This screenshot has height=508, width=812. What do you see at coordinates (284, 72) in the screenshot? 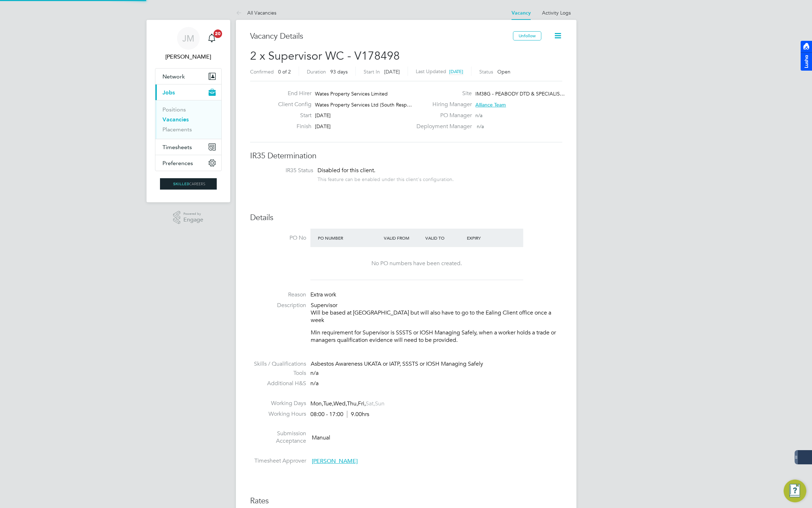
I see `span: 0 of 2` at bounding box center [284, 72].